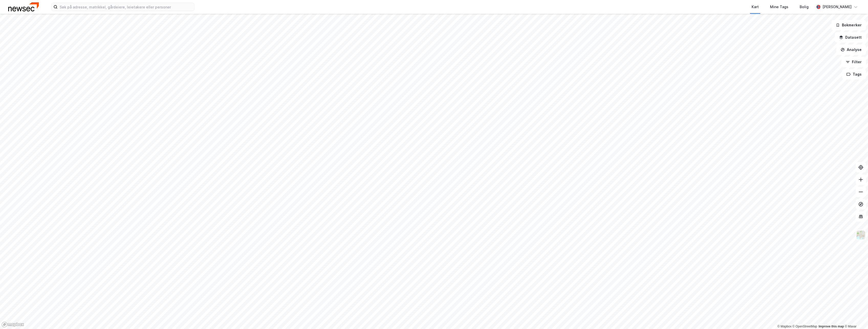 Image resolution: width=868 pixels, height=329 pixels. Describe the element at coordinates (805, 326) in the screenshot. I see `a: OpenStreetMap` at that location.